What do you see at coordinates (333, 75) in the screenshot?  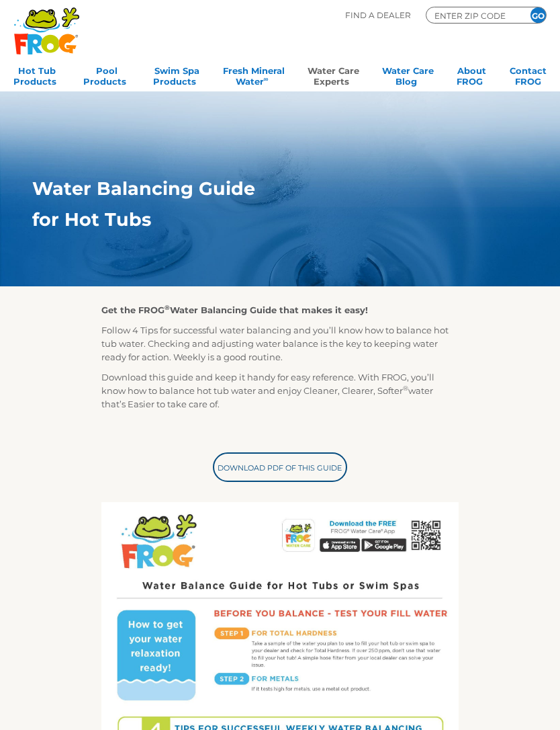 I see `a: Water CareExperts` at bounding box center [333, 75].